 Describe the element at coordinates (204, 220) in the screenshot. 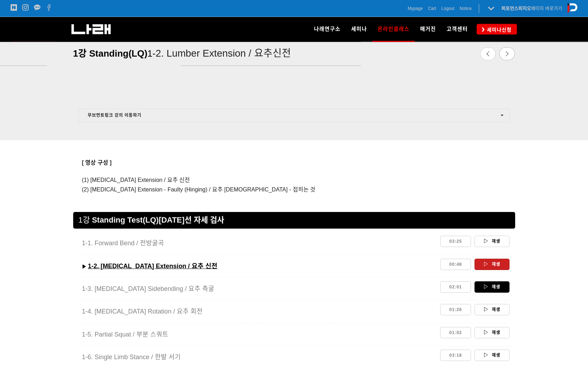

I see `strong: 선 자세 검사` at that location.